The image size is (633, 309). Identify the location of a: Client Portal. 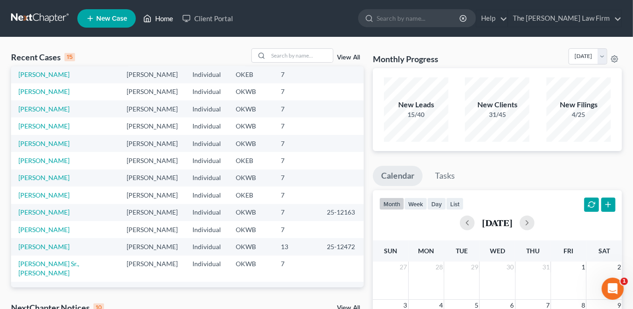
(208, 18).